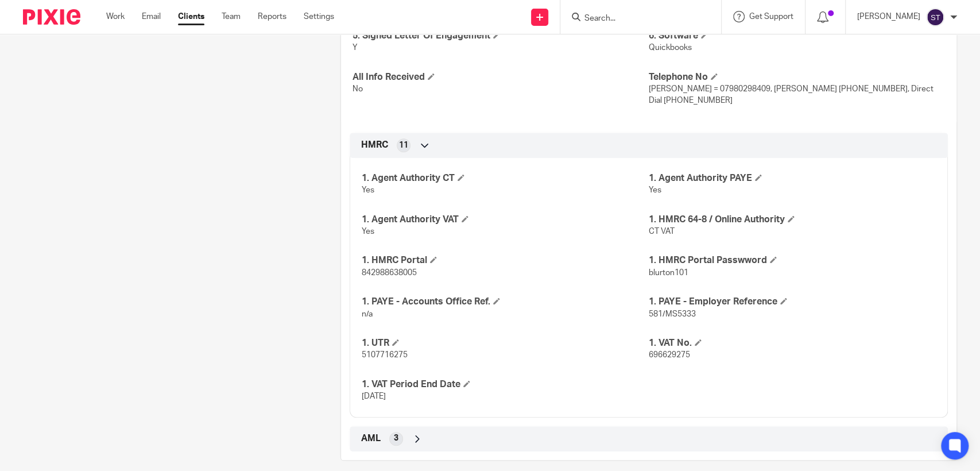 The width and height of the screenshot is (980, 471). What do you see at coordinates (505, 220) in the screenshot?
I see `h4: 1. Agent Authority VAT` at bounding box center [505, 220].